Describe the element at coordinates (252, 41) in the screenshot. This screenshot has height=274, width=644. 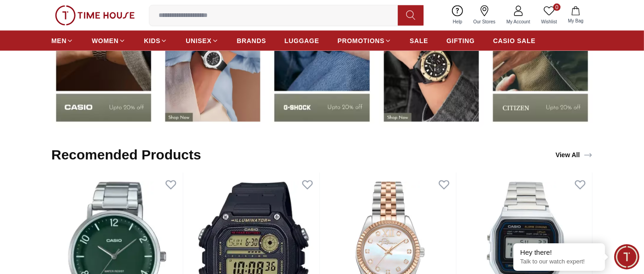
I see `span: BRANDS` at that location.